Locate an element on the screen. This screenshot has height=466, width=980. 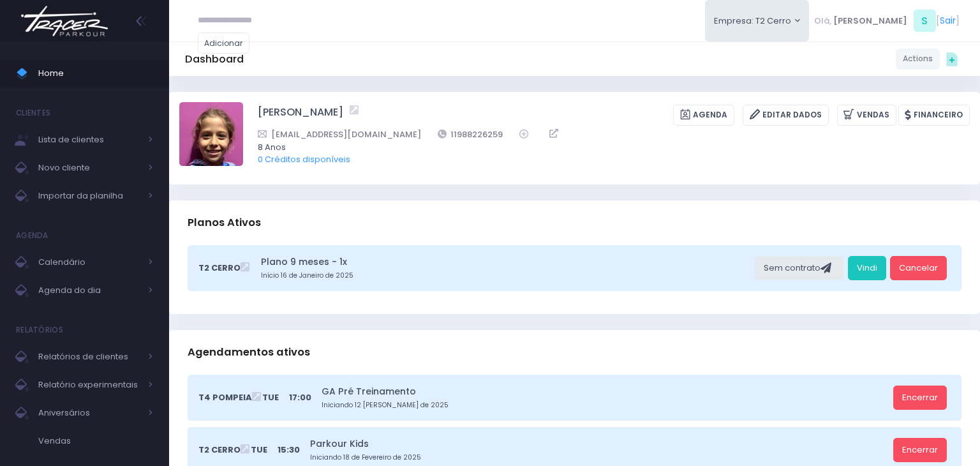
small: Início 16 de Janeiro de 2025 is located at coordinates (506, 276).